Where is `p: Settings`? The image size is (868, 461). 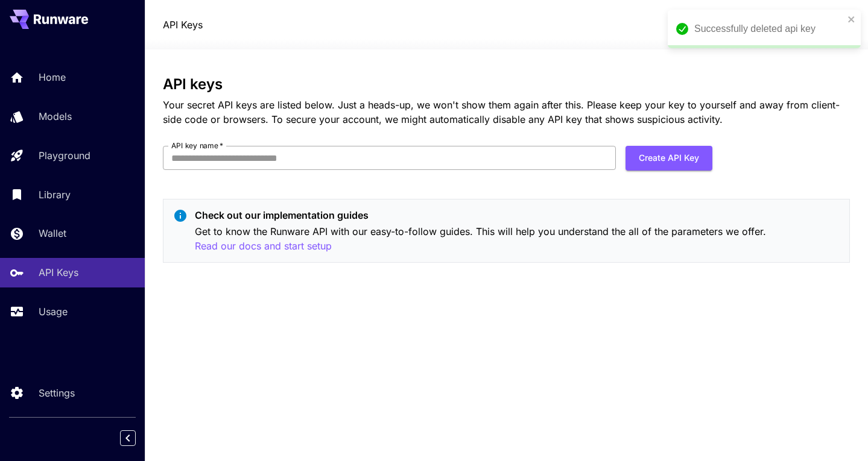
p: Settings is located at coordinates (57, 393).